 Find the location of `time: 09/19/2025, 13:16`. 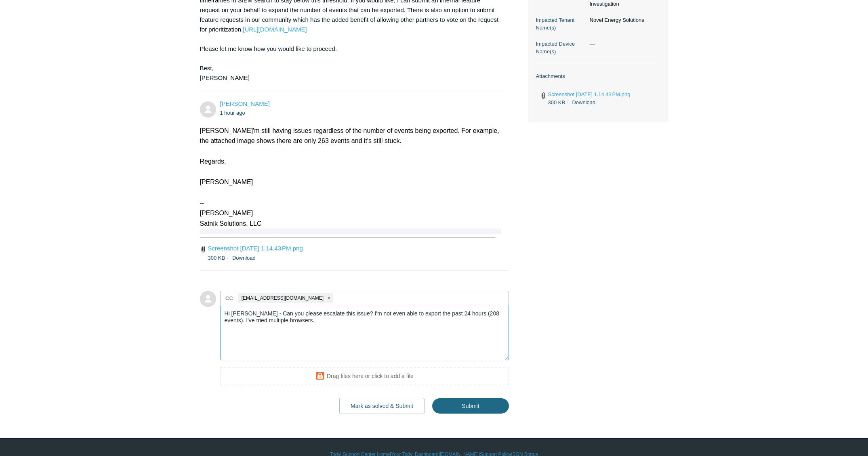

time: 09/19/2025, 13:16 is located at coordinates (232, 112).